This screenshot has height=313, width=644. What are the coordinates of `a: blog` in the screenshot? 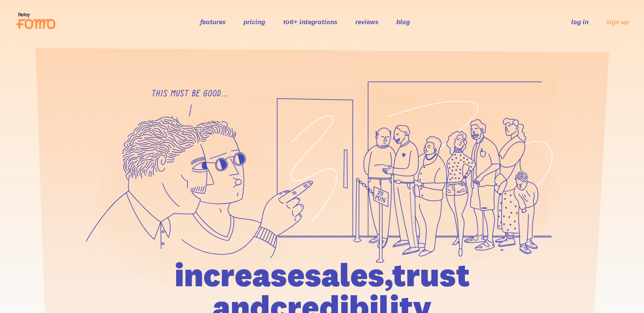 It's located at (403, 22).